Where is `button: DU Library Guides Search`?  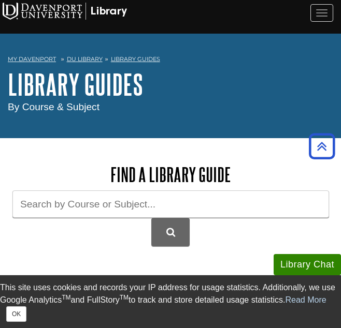 button: DU Library Guides Search is located at coordinates (170, 232).